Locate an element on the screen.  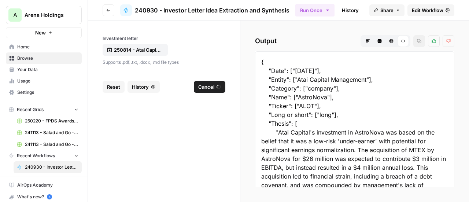
span: New is located at coordinates (40, 33).